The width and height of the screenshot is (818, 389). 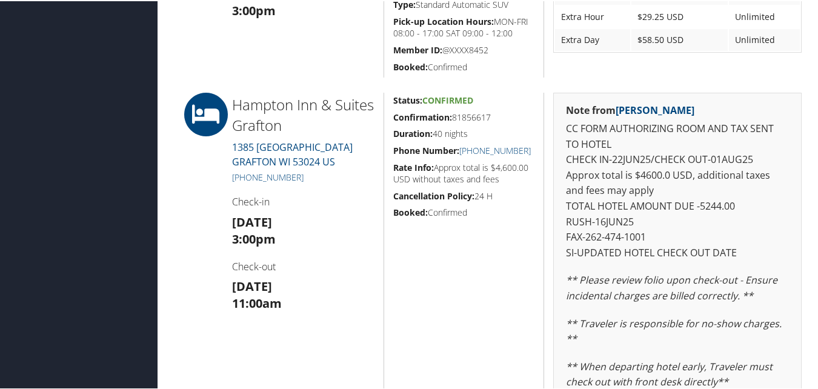 What do you see at coordinates (464, 49) in the screenshot?
I see `h5: @XXXX8452` at bounding box center [464, 49].